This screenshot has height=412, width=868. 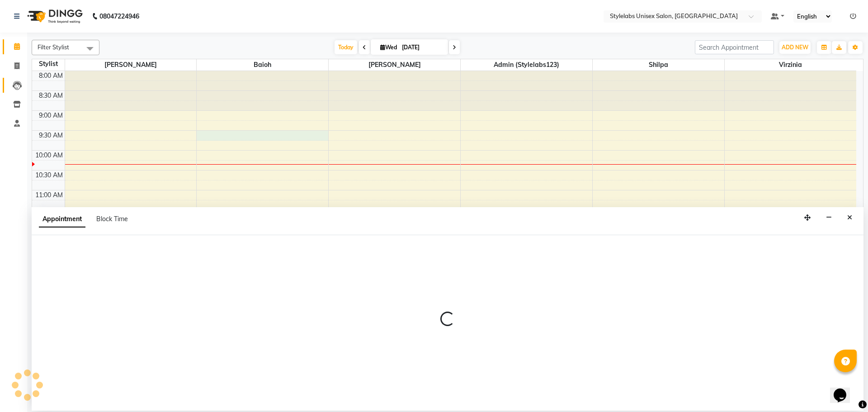 What do you see at coordinates (50, 135) in the screenshot?
I see `div: 9:30 AM` at bounding box center [50, 135].